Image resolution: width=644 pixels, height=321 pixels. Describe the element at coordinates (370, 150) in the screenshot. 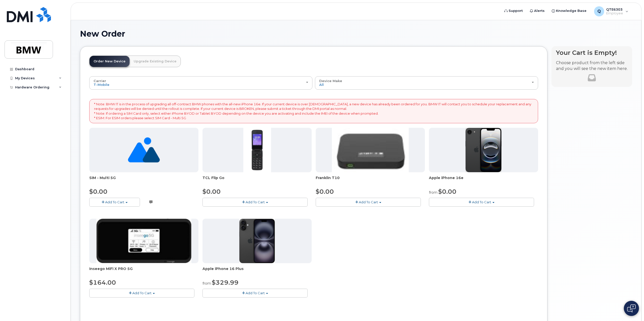

I see `img: t10.jpg` at that location.